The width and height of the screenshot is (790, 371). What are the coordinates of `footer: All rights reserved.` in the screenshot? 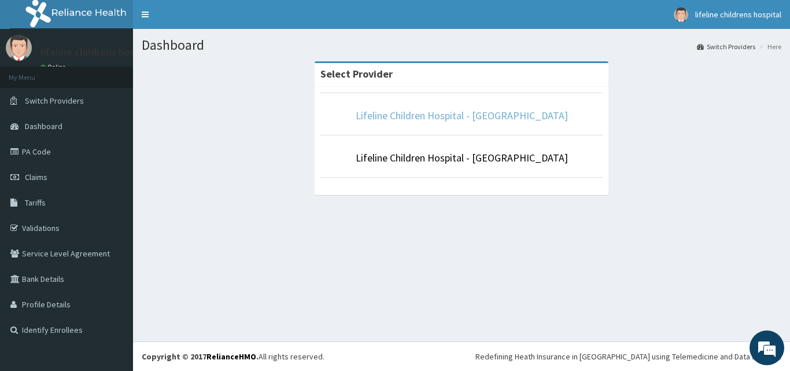 It's located at (462, 356).